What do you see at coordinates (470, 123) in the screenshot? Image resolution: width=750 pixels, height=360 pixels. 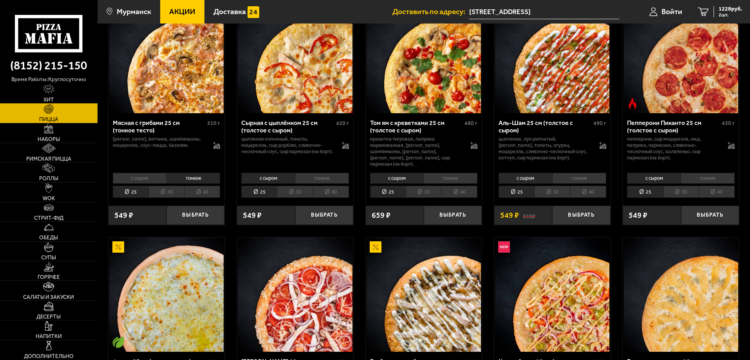 I see `span: 480 г` at bounding box center [470, 123].